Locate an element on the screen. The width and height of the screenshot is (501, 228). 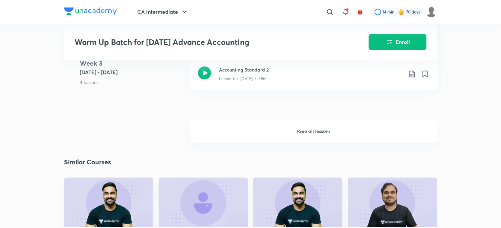
img: Company Logo is located at coordinates (90, 11).